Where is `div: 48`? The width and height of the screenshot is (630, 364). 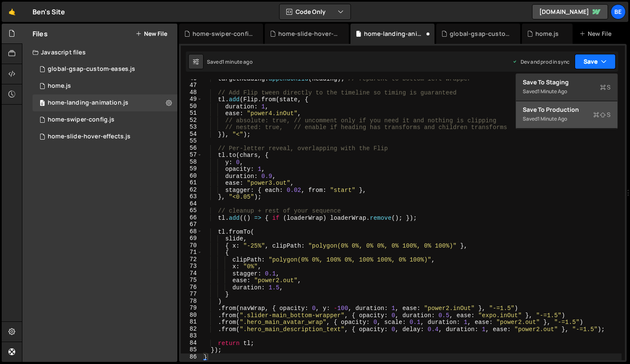
div: 48 is located at coordinates (191, 92).